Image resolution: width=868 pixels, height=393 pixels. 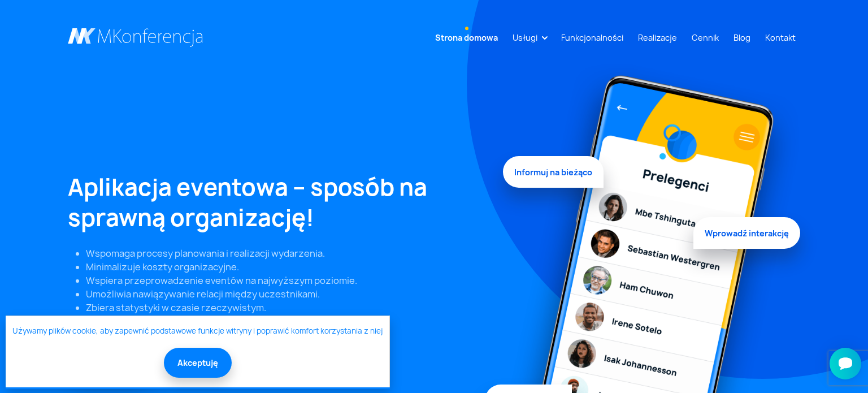 What do you see at coordinates (288, 253) in the screenshot?
I see `li: Wspomaga procesy planowania i realizacji wydarzenia.` at bounding box center [288, 253].